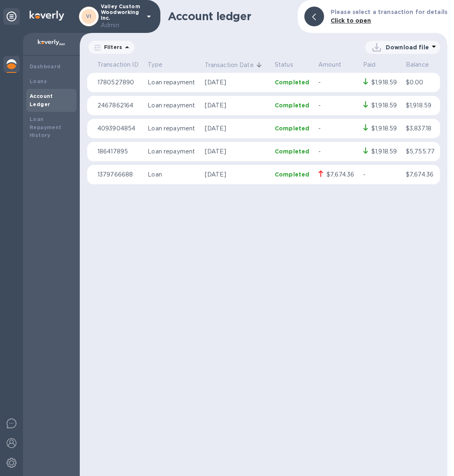  I want to click on b: Loans, so click(38, 81).